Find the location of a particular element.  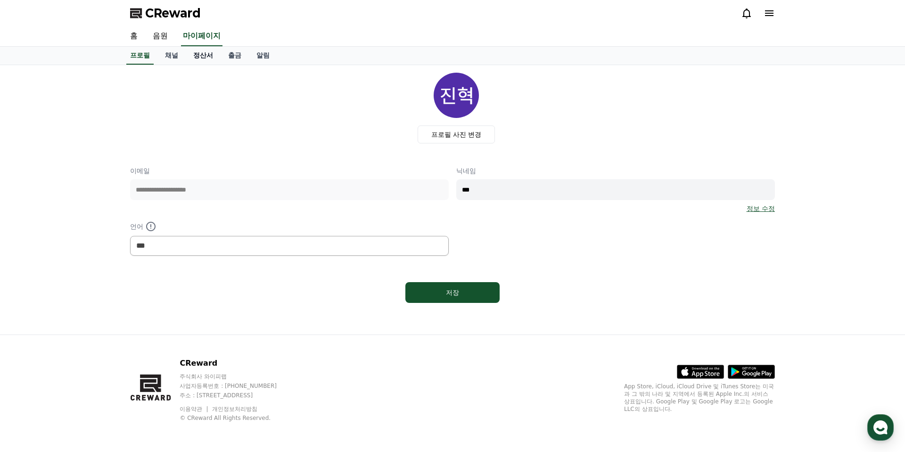

p: 주식회사 와이피랩 is located at coordinates (237, 376).